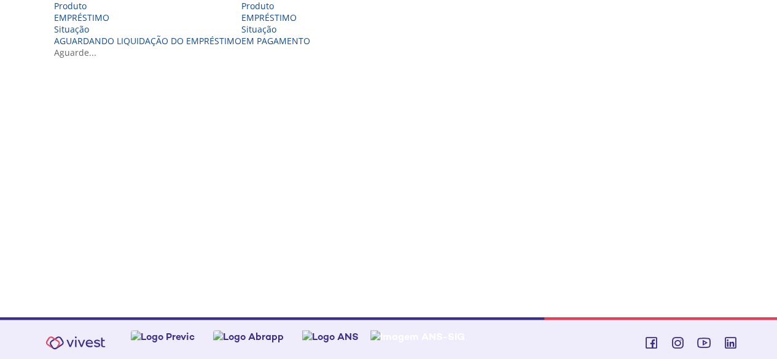  What do you see at coordinates (163, 337) in the screenshot?
I see `img: Logo Previc` at bounding box center [163, 337].